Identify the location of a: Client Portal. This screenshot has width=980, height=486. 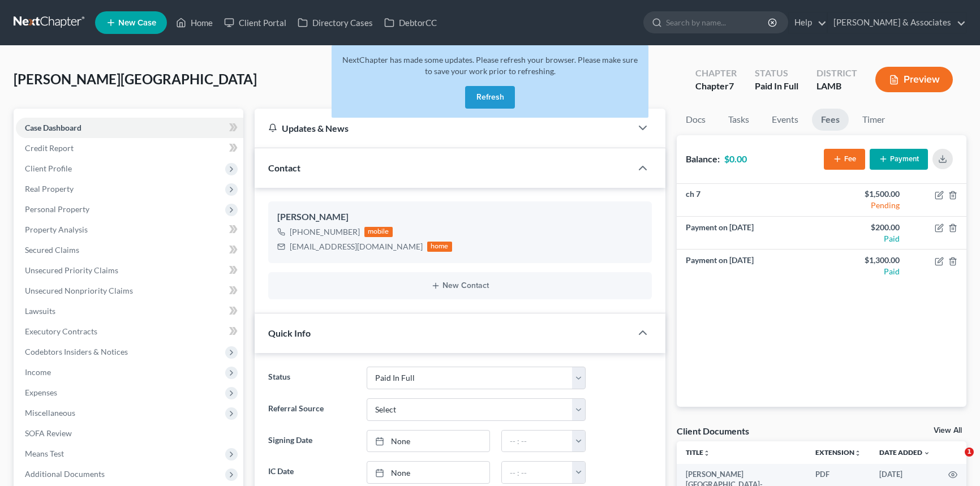
(255, 23).